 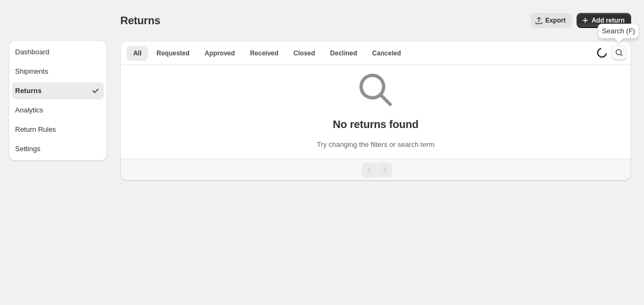 What do you see at coordinates (386, 54) in the screenshot?
I see `span: Canceled` at bounding box center [386, 54].